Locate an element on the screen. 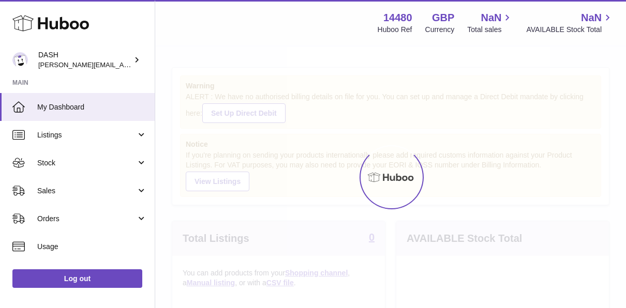 This screenshot has height=308, width=626. span: Listings is located at coordinates (86, 135).